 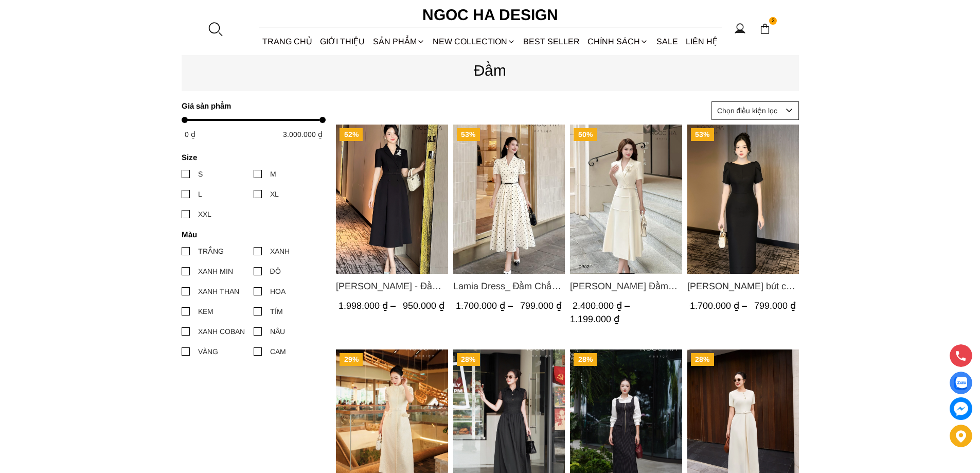 What do you see at coordinates (277, 331) in the screenshot?
I see `div: NÂU` at bounding box center [277, 331].